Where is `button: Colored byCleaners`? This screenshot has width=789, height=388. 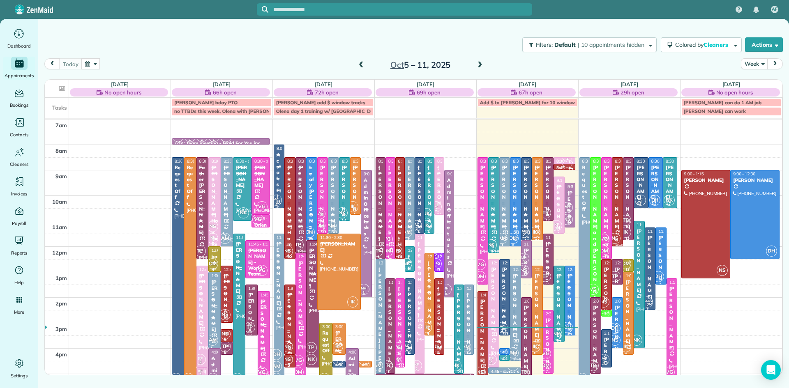 button: Colored byCleaners is located at coordinates (701, 45).